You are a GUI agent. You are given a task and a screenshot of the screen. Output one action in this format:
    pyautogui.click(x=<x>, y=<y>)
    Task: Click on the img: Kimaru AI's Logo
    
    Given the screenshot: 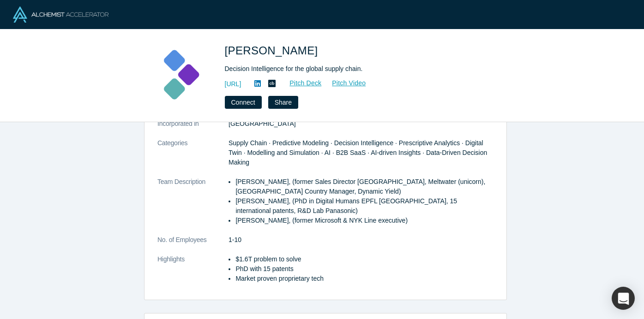 What is the action you would take?
    pyautogui.click(x=180, y=74)
    